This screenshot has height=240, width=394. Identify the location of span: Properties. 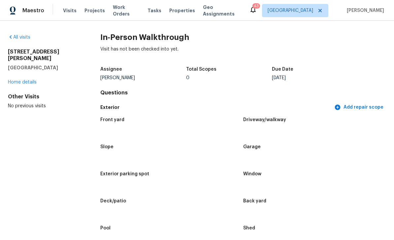
(182, 11).